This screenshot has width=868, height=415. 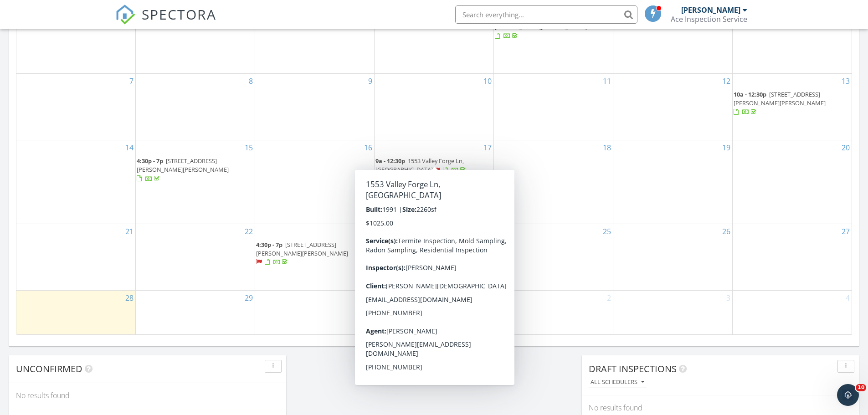 What do you see at coordinates (792, 182) in the screenshot?
I see `td: Go to September 20, 2025` at bounding box center [792, 182].